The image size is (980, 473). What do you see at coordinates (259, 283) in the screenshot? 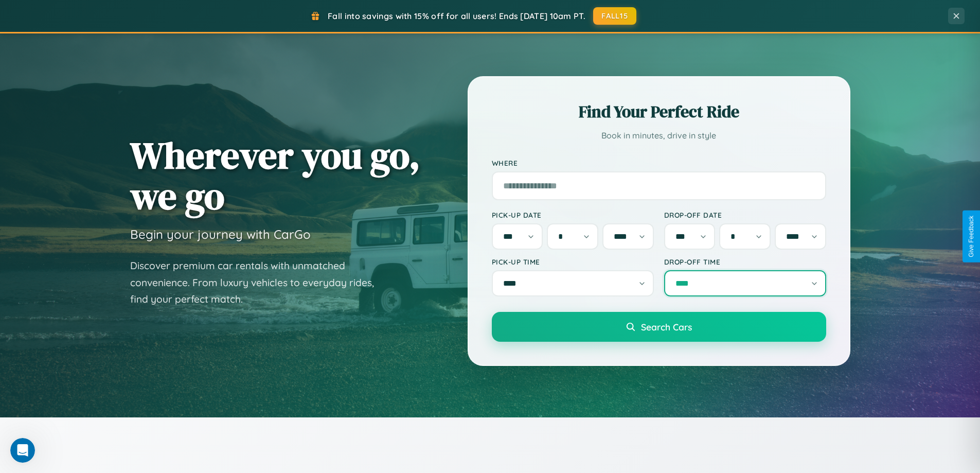
I see `p: Discover premium car rentals with unmatched convenience. From luxury vehicles to everyday rides, ...` at bounding box center [259, 283].